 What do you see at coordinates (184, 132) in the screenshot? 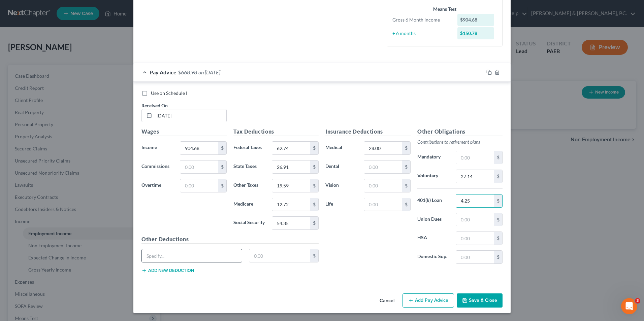
I see `h5: Wages` at bounding box center [184, 132].